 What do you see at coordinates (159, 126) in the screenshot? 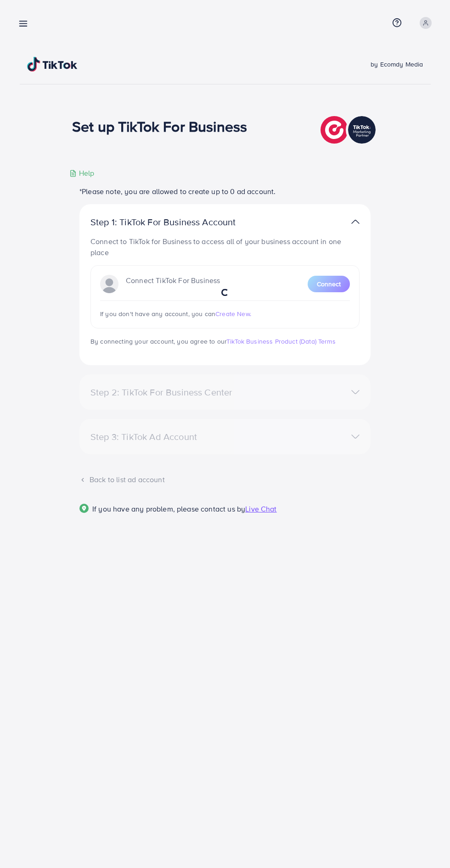
I see `h1: Set up TikTok For Business` at bounding box center [159, 126].